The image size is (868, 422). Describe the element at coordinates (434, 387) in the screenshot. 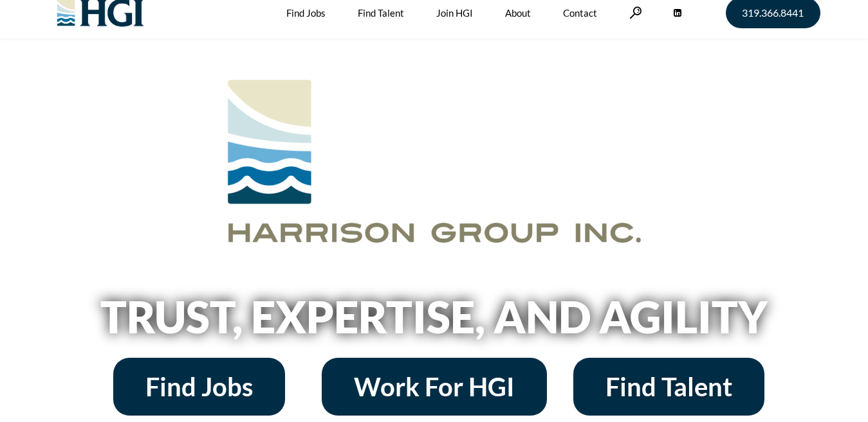

I see `a: Work For HGI` at that location.